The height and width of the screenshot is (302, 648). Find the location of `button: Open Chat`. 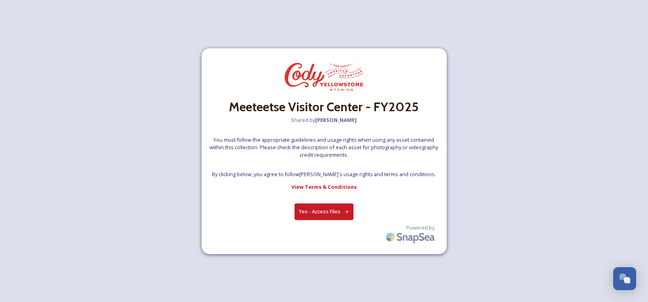

button: Open Chat is located at coordinates (625, 278).